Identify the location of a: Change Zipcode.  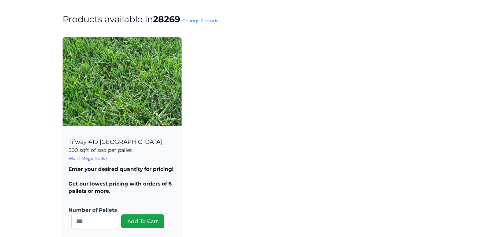
(200, 20).